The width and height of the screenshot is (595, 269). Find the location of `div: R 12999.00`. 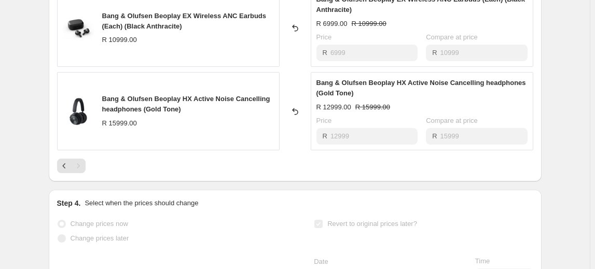

div: R 12999.00 is located at coordinates (333, 107).